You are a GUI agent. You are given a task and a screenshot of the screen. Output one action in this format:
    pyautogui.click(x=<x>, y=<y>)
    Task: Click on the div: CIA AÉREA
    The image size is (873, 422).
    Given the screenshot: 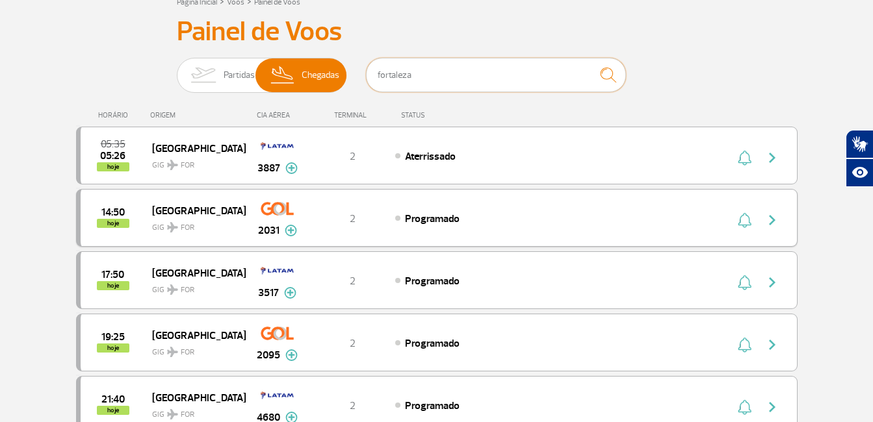 What is the action you would take?
    pyautogui.click(x=278, y=115)
    